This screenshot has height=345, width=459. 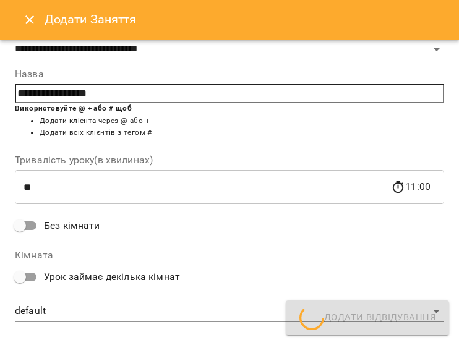 I want to click on b: Використовуйте @ + або # щоб, so click(x=73, y=108).